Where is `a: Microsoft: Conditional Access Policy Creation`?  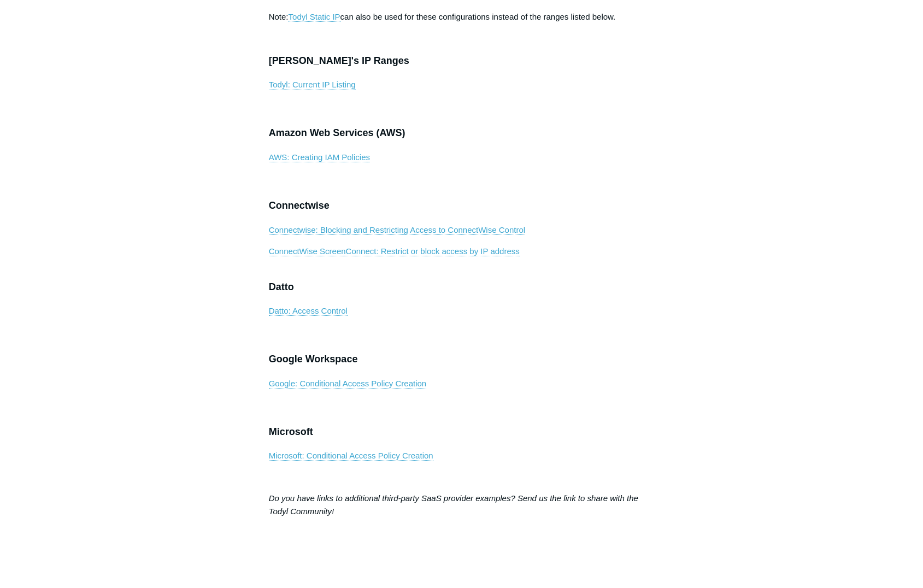
a: Microsoft: Conditional Access Policy Creation is located at coordinates (351, 456).